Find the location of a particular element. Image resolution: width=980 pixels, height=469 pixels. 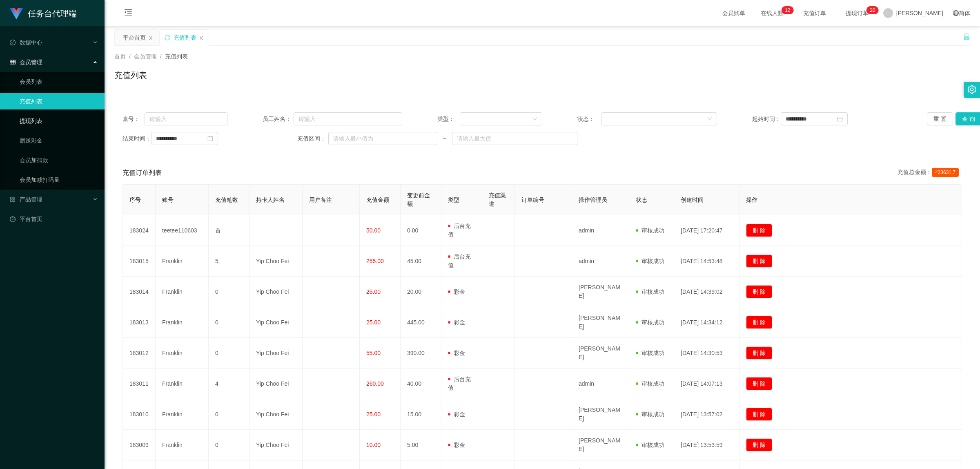

sup: 12 is located at coordinates (787, 10).